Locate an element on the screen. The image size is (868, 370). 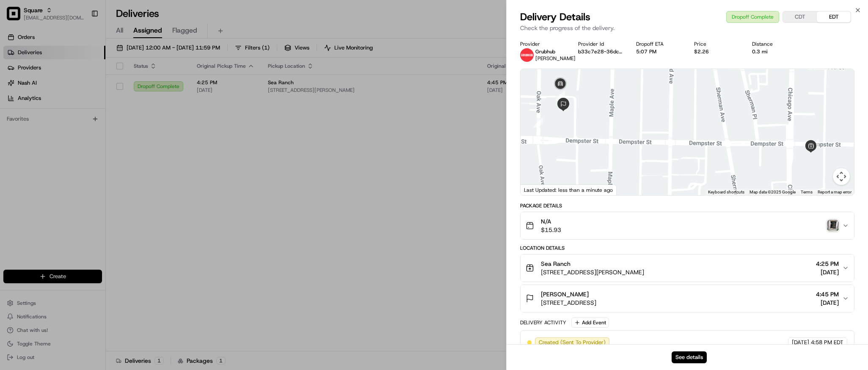
img: Google is located at coordinates (537, 190).